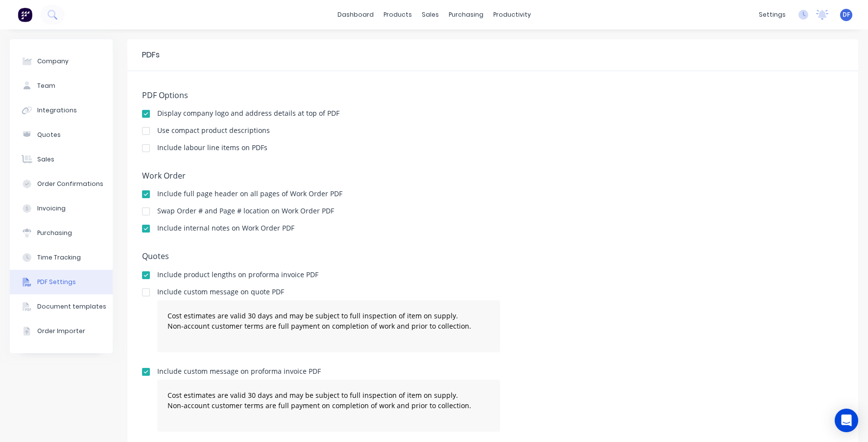 The width and height of the screenshot is (868, 442). Describe the element at coordinates (226, 228) in the screenshot. I see `div: Include internal notes on Work Order PDF` at that location.